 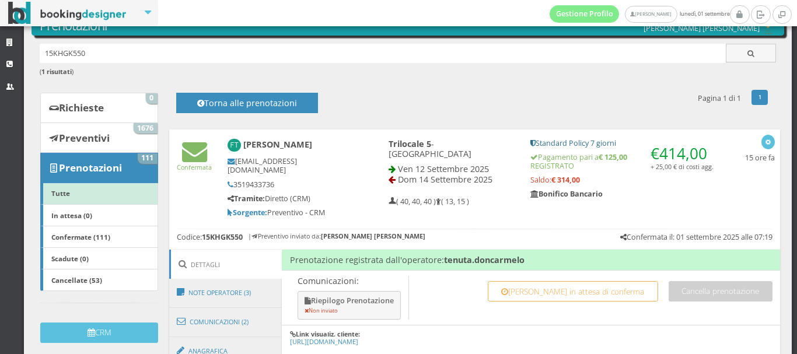 I want to click on button: Riepilogo Prenotazione Non inviato, so click(x=349, y=305).